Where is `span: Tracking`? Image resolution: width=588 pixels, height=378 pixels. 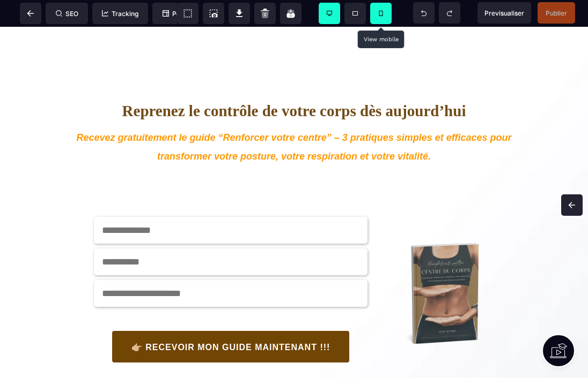
span: Tracking is located at coordinates (120, 13).